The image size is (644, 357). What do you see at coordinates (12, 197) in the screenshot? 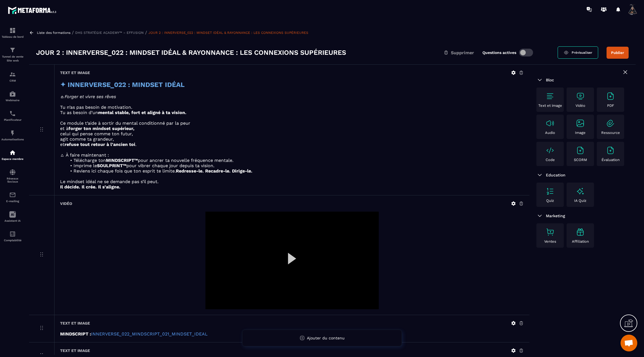
I see `a: emailemailE-mailing` at bounding box center [12, 197].